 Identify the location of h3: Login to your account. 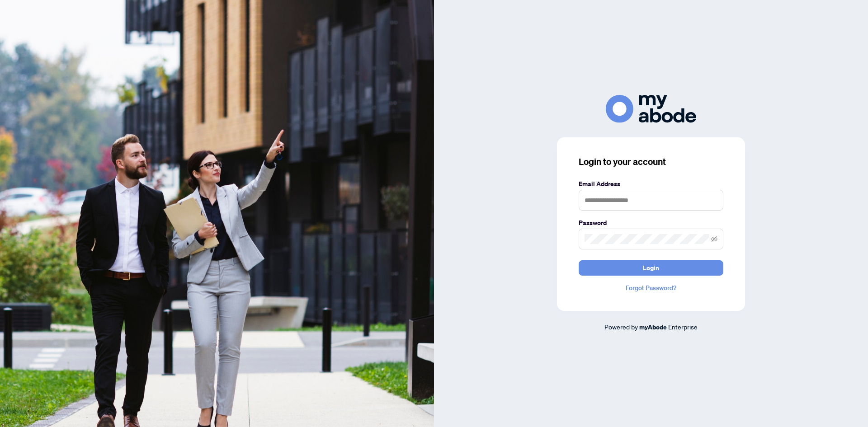
(651, 162).